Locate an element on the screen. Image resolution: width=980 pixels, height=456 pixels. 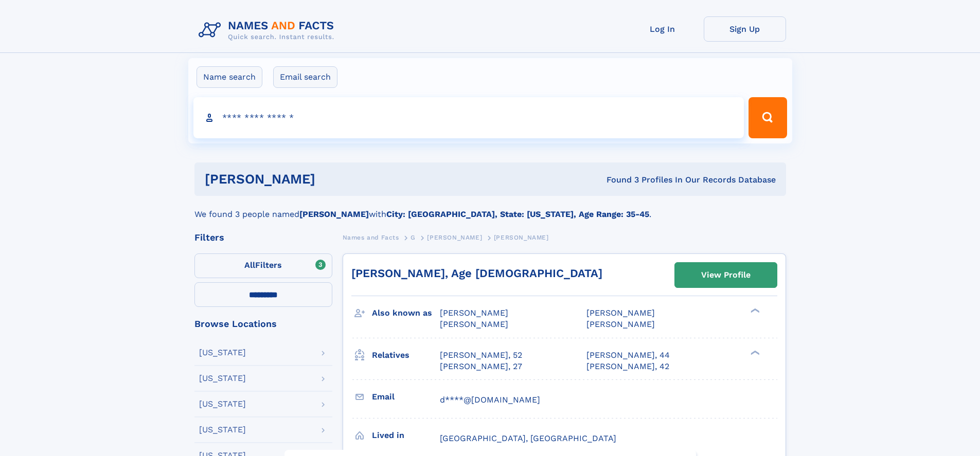
span: All is located at coordinates (249, 265).